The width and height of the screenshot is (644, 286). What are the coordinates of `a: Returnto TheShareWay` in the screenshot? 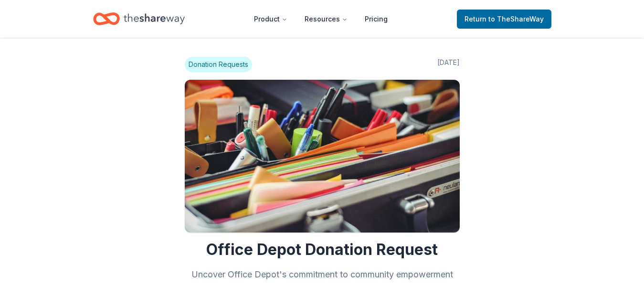 It's located at (504, 19).